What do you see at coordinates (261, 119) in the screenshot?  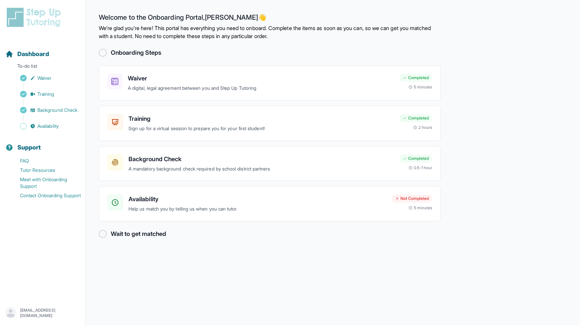 I see `h3: Training` at bounding box center [261, 119].